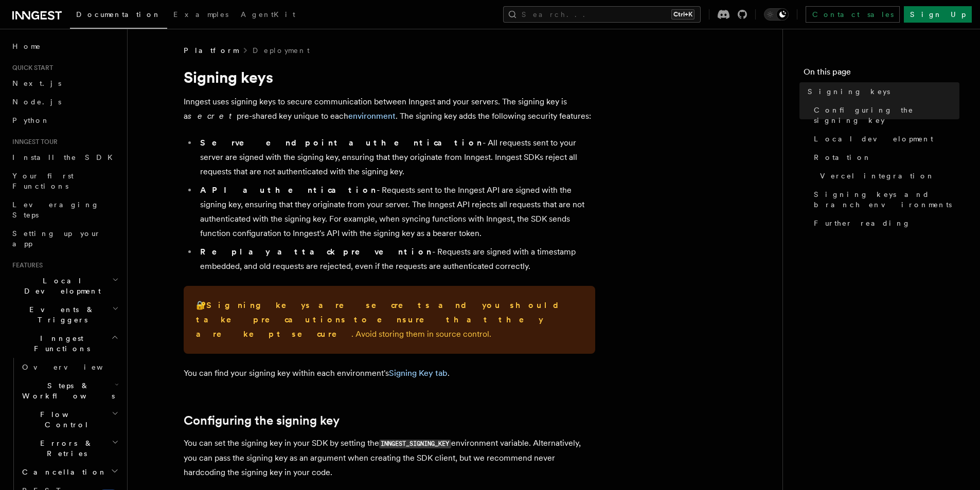 The image size is (980, 490). Describe the element at coordinates (31, 68) in the screenshot. I see `span: Quick start` at that location.